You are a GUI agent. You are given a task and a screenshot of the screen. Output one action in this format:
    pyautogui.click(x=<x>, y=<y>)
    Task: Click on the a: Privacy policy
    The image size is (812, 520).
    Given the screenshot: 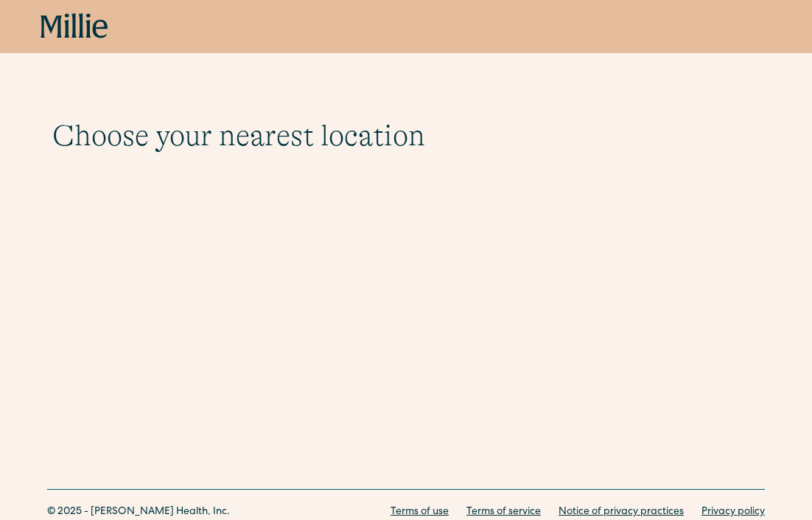 What is the action you would take?
    pyautogui.click(x=733, y=512)
    